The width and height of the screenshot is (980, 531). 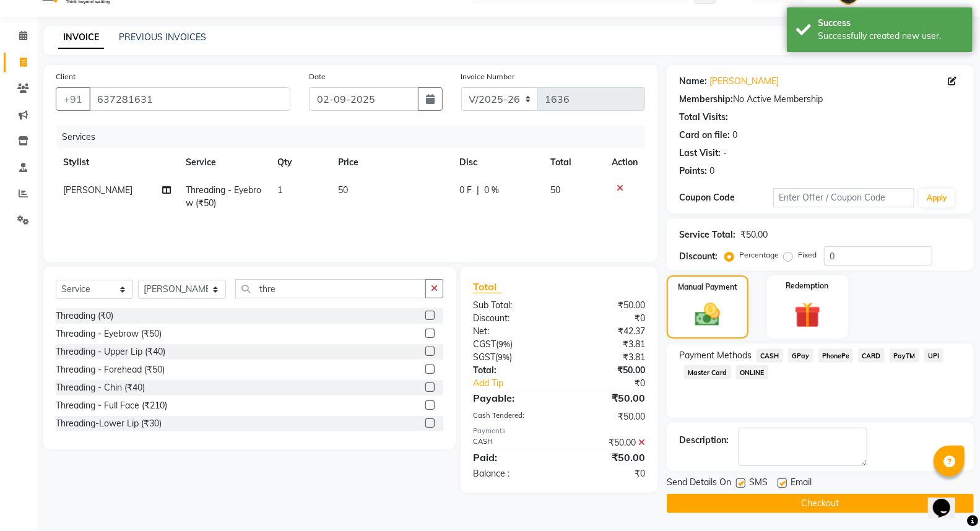 What do you see at coordinates (162, 37) in the screenshot?
I see `a: PREVIOUS INVOICES` at bounding box center [162, 37].